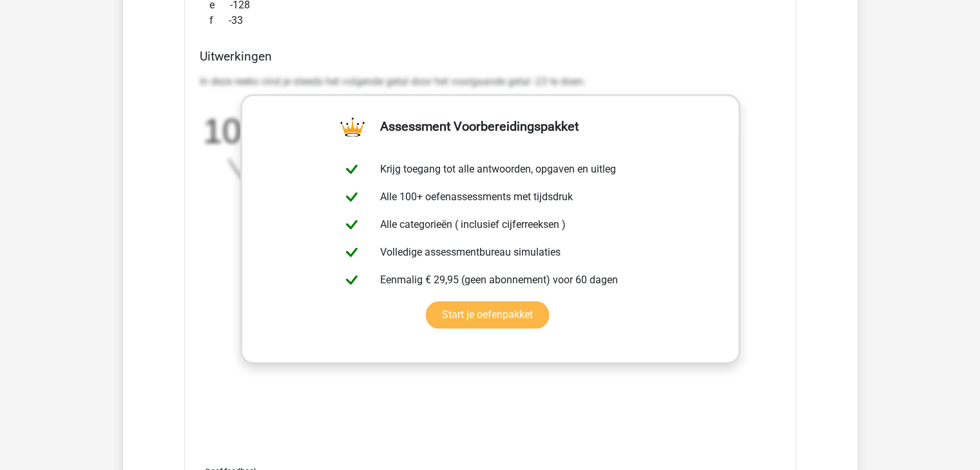 The height and width of the screenshot is (470, 980). What do you see at coordinates (490, 82) in the screenshot?
I see `p: In deze reeks vind je steeds het volgende getal door het voorgaande getal -23 te doen.` at bounding box center [490, 82].